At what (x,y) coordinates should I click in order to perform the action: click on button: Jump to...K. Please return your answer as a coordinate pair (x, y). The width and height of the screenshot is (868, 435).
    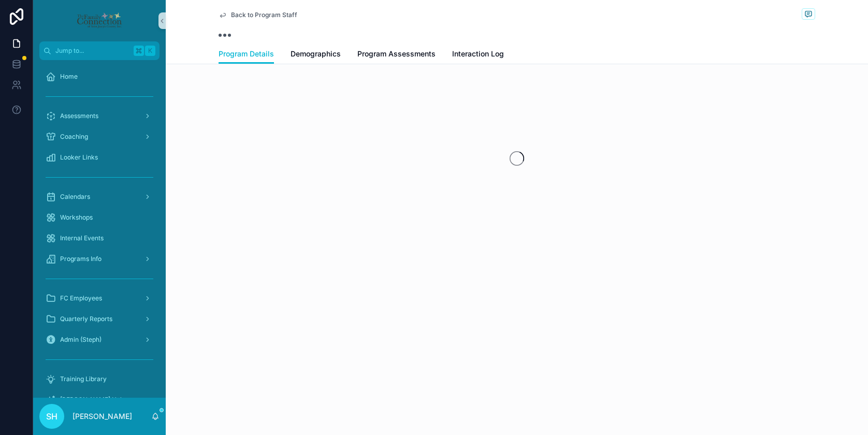
    Looking at the image, I should click on (99, 50).